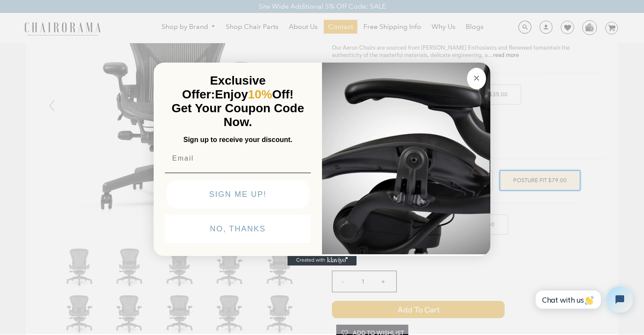  What do you see at coordinates (238, 229) in the screenshot?
I see `button: NO, THANKS` at bounding box center [238, 229].